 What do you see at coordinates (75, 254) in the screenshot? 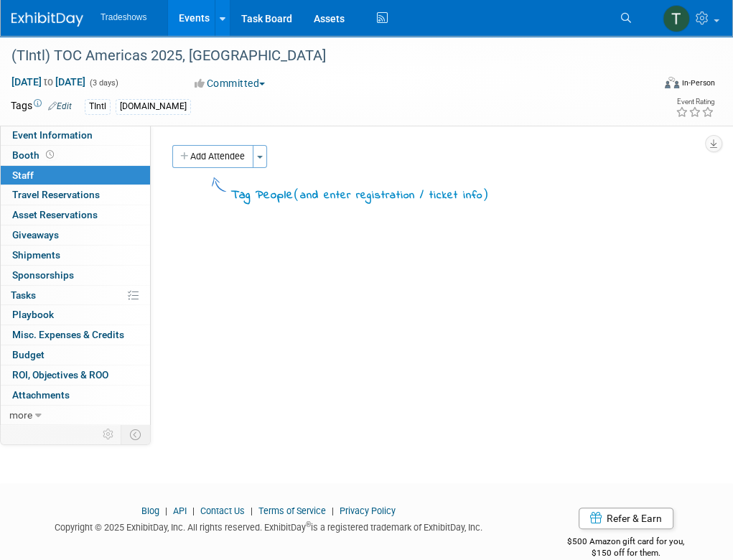
I see `a: Shipments` at bounding box center [75, 254].